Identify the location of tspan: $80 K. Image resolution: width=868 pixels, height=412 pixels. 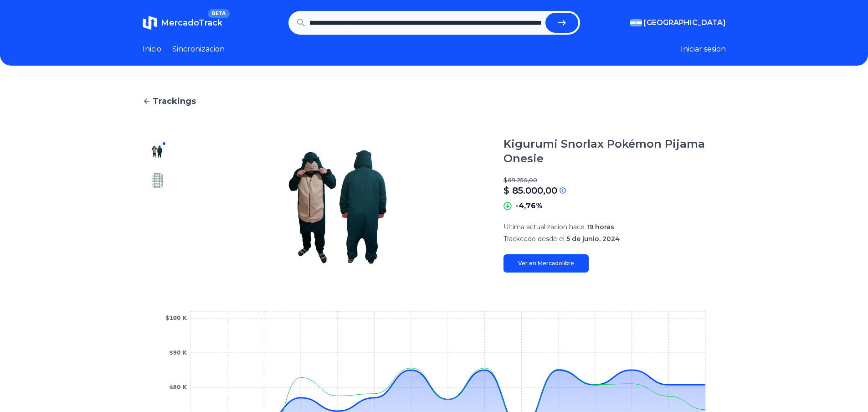
(178, 388).